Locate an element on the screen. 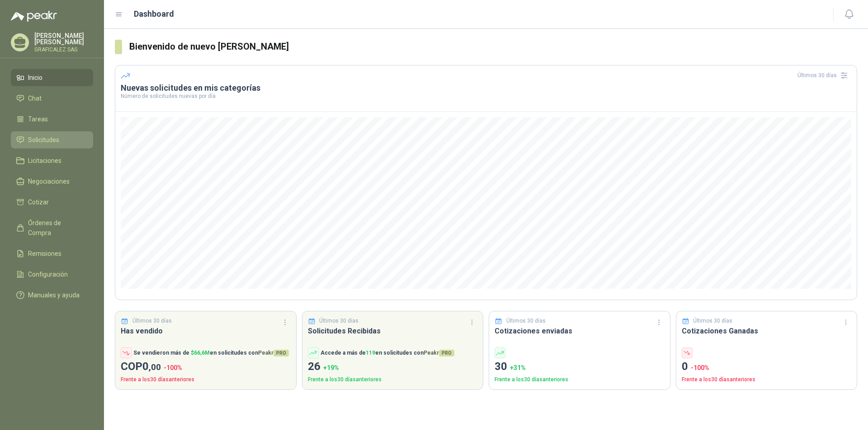  span: Manuales y ayuda is located at coordinates (54, 295).